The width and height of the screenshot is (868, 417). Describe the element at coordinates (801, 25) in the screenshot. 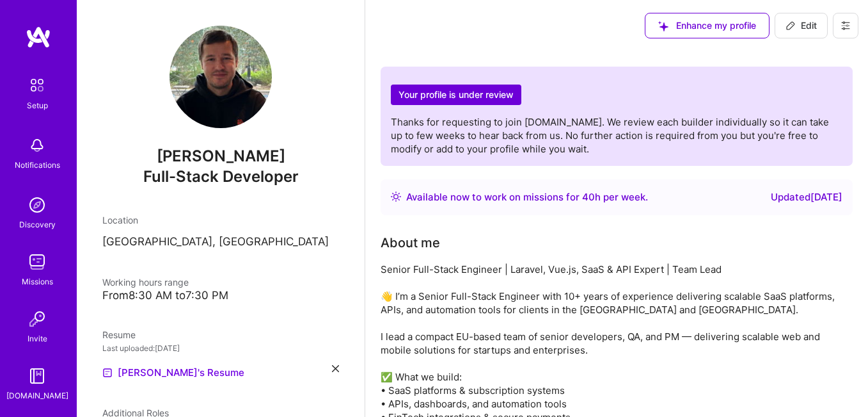

I see `span: Edit` at that location.